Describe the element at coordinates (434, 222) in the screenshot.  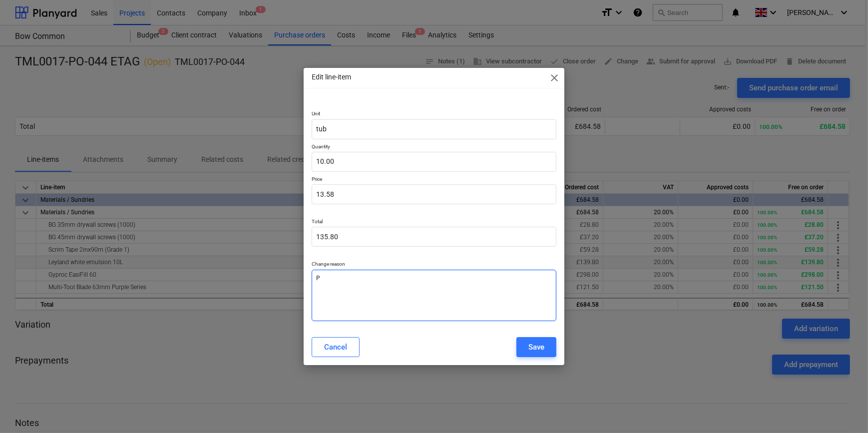
I see `p: Total` at that location.